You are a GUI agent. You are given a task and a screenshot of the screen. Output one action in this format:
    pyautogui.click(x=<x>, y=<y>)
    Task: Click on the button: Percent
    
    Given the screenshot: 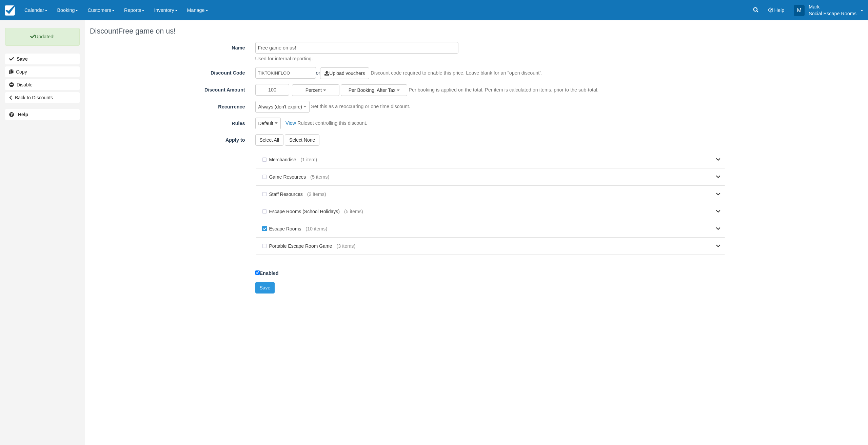 What is the action you would take?
    pyautogui.click(x=316, y=90)
    